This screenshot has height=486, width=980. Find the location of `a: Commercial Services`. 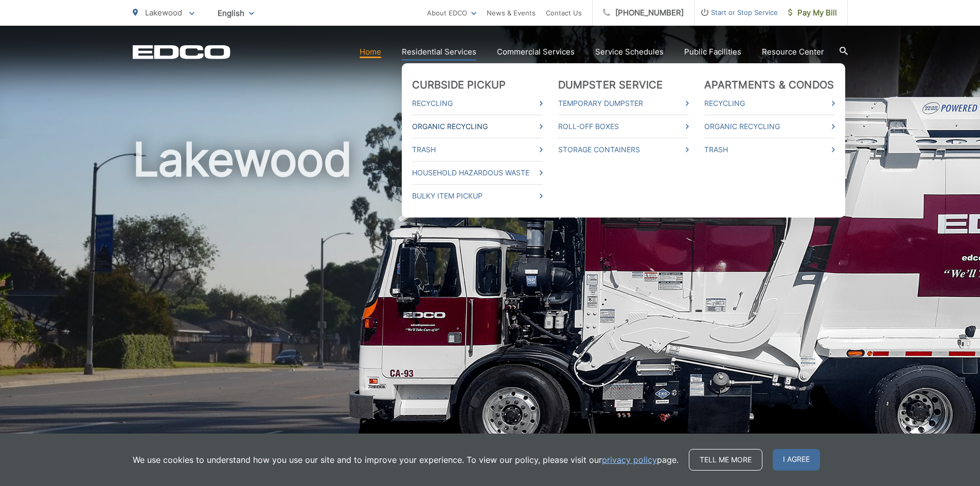

a: Commercial Services is located at coordinates (536, 52).